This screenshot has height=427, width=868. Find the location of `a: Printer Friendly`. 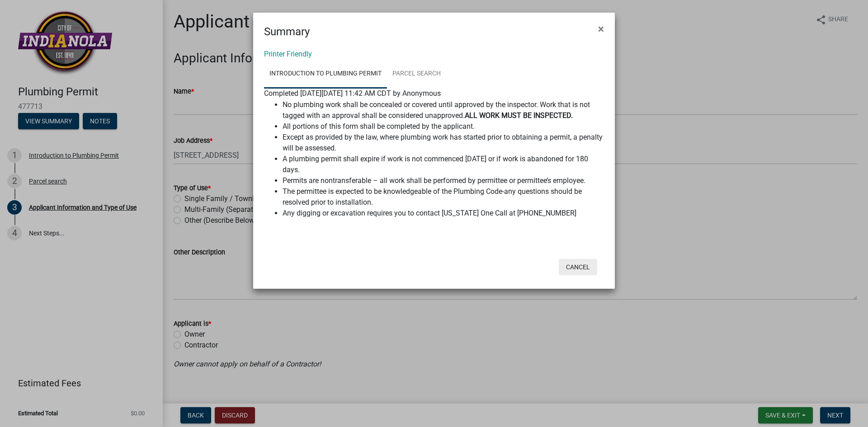

a: Printer Friendly is located at coordinates (288, 54).